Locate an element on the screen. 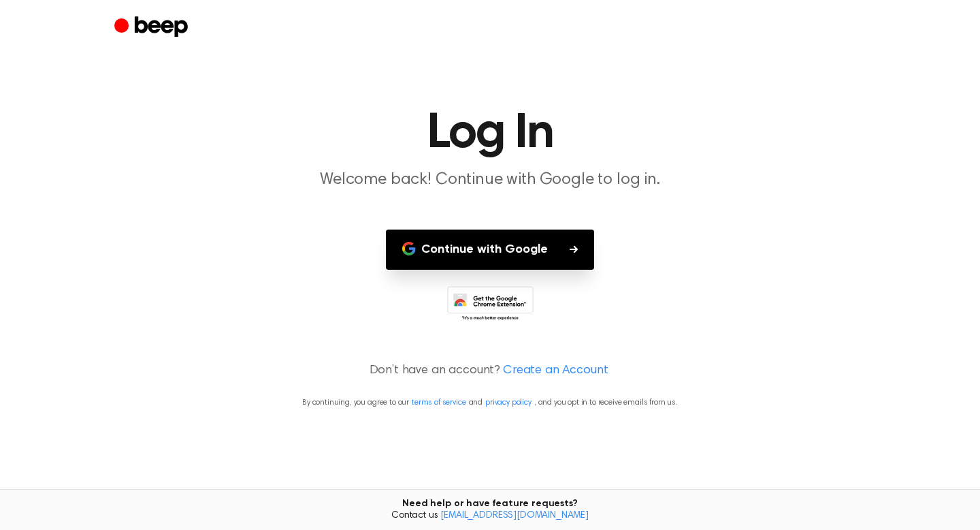 The image size is (980, 530). a: terms of service is located at coordinates (439, 402).